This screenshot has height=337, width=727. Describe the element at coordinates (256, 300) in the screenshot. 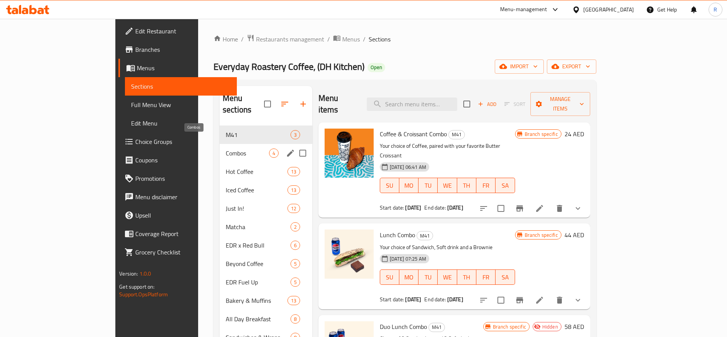

I see `span: Bakery & Muffins` at that location.